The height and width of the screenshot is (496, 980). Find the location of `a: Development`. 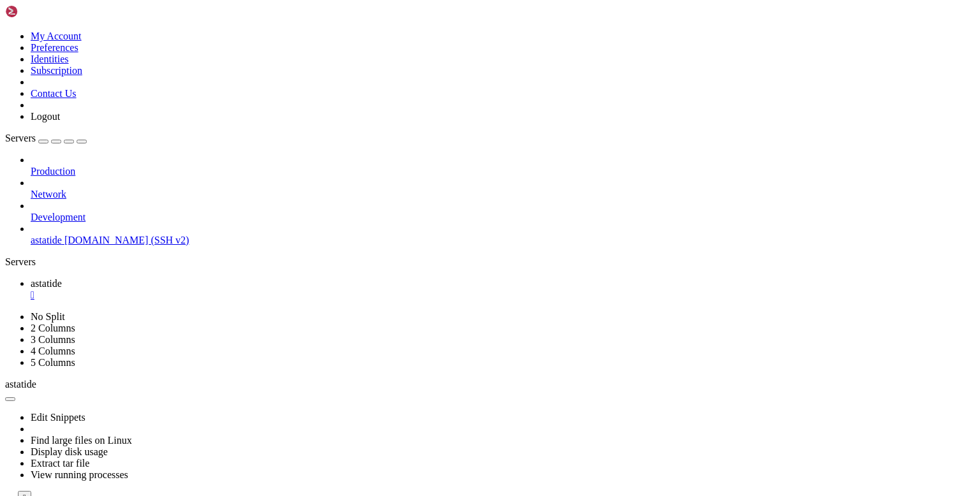

a: Development is located at coordinates (503, 217).